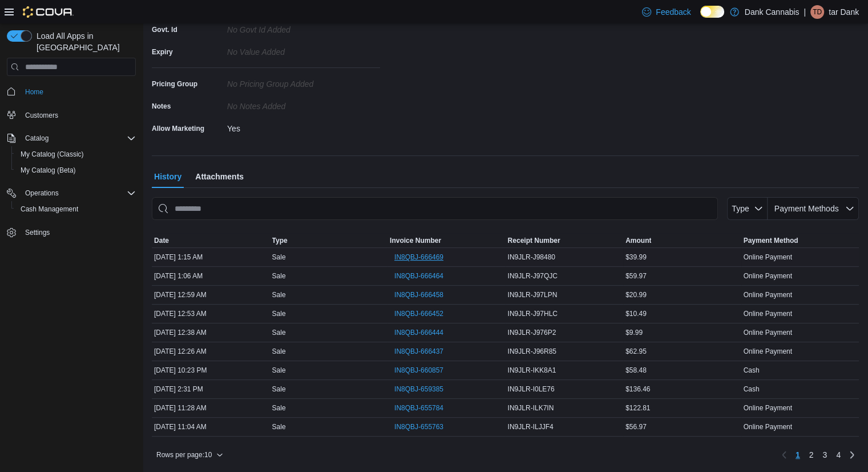  What do you see at coordinates (825, 455) in the screenshot?
I see `a: Page 3 of 4` at bounding box center [825, 455].